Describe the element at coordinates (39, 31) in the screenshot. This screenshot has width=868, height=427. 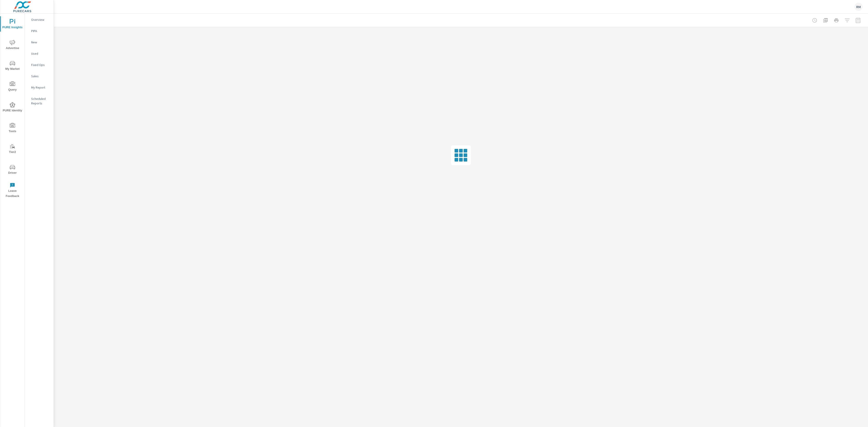
I see `div: PIPA` at that location.